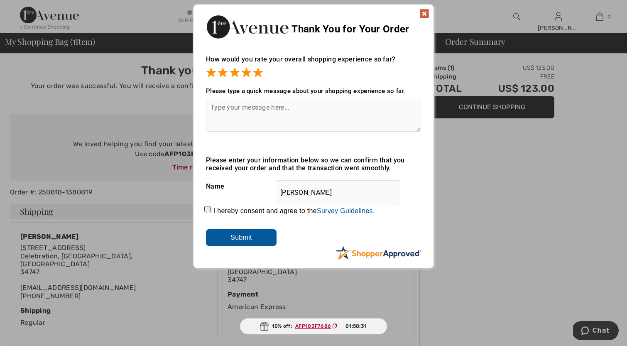 The image size is (627, 346). I want to click on span: Thank You for Your Order, so click(350, 29).